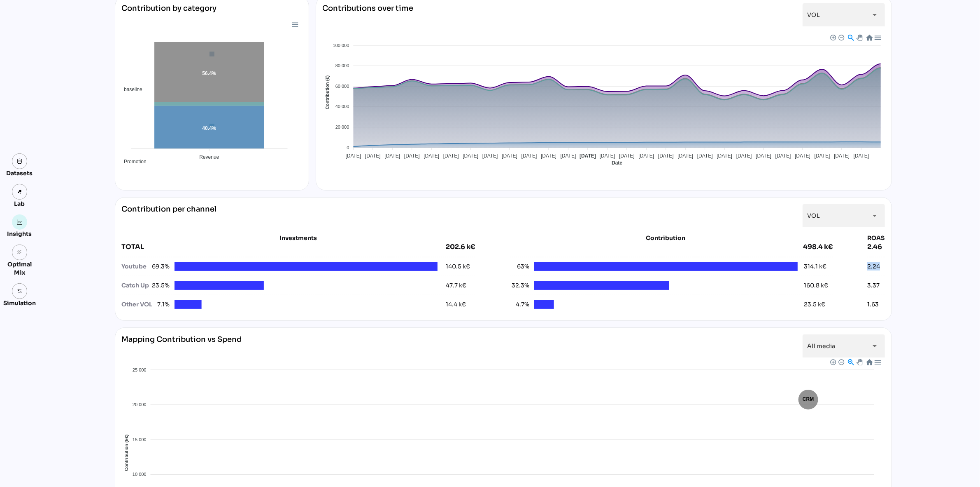 This screenshot has width=980, height=487. What do you see at coordinates (299, 238) in the screenshot?
I see `div: Investments` at bounding box center [299, 238].